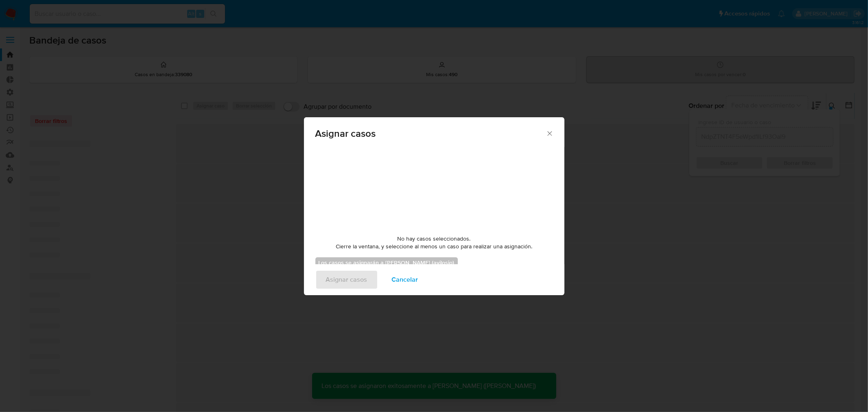  I want to click on button: Cancelar, so click(405, 280).